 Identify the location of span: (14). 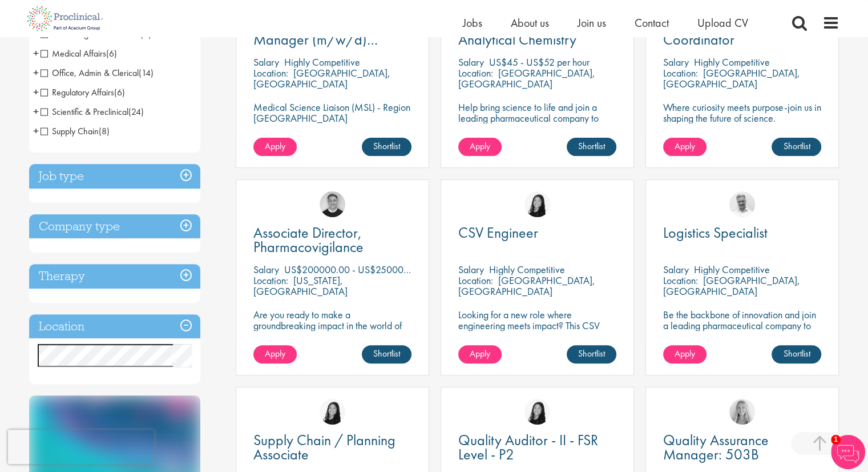
(146, 72).